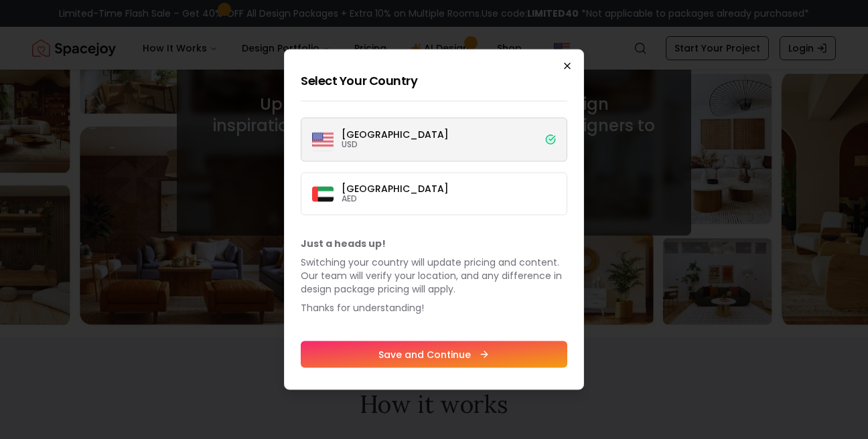 This screenshot has height=439, width=868. I want to click on p: AED, so click(395, 199).